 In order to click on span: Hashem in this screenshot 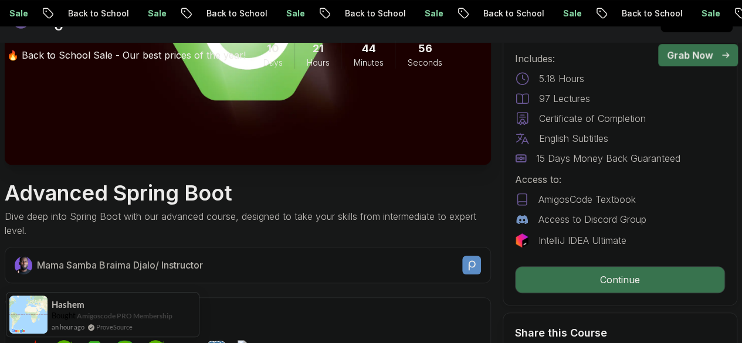, I will do `click(68, 305)`.